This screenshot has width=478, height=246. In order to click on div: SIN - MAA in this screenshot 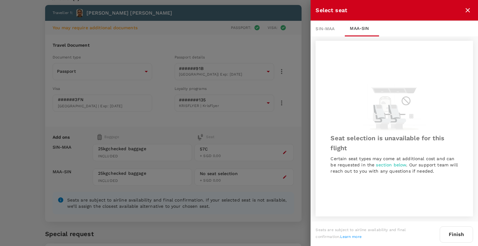, I will do `click(328, 29)`.